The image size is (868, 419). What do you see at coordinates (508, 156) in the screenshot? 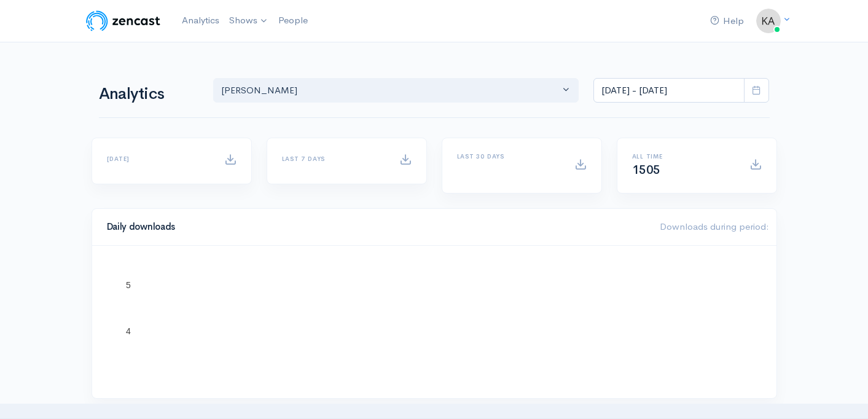
I see `h6: Last 30 days` at bounding box center [508, 156].